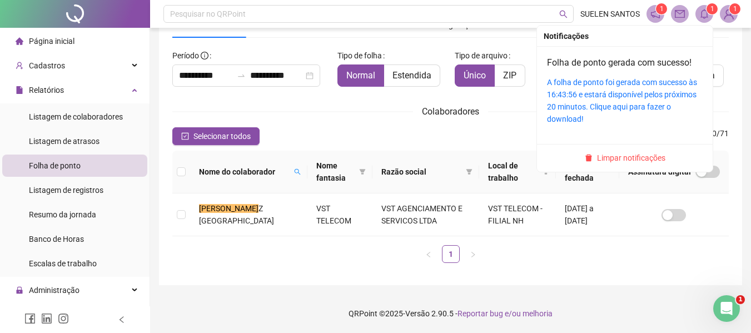  I want to click on span: swap-right, so click(241, 76).